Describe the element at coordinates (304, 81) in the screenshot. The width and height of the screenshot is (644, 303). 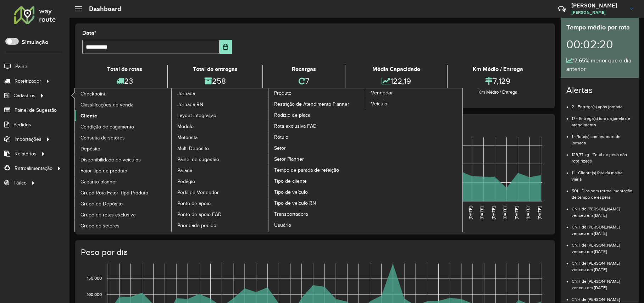
I see `div: 7` at that location.